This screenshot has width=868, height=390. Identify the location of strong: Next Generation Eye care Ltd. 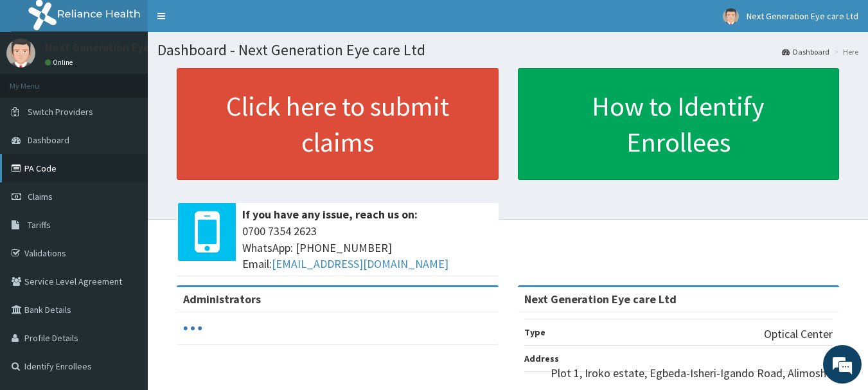
(600, 299).